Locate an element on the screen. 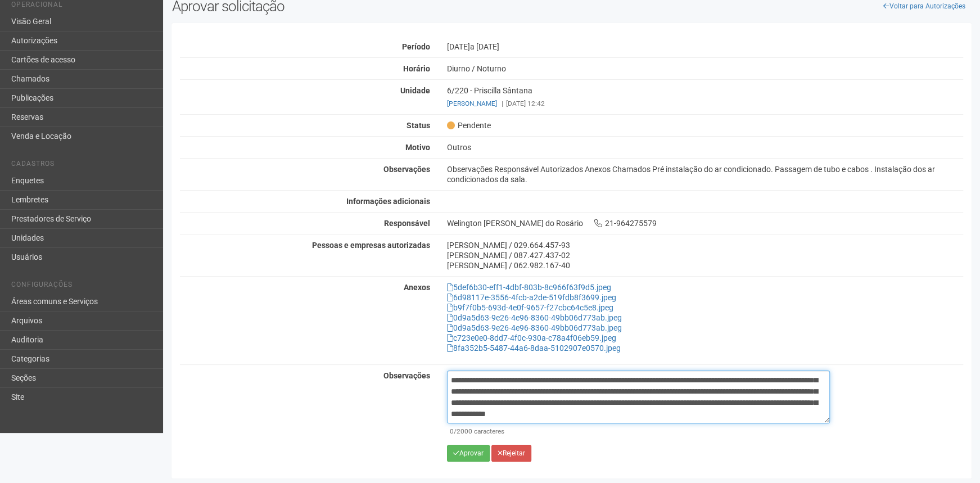 This screenshot has height=483, width=980. strong: Motivo is located at coordinates (417, 147).